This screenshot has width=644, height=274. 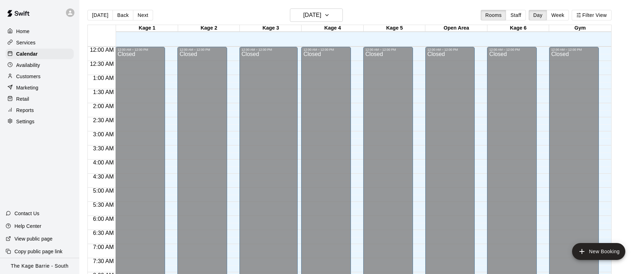 What do you see at coordinates (23, 31) in the screenshot?
I see `p: Home` at bounding box center [23, 31].